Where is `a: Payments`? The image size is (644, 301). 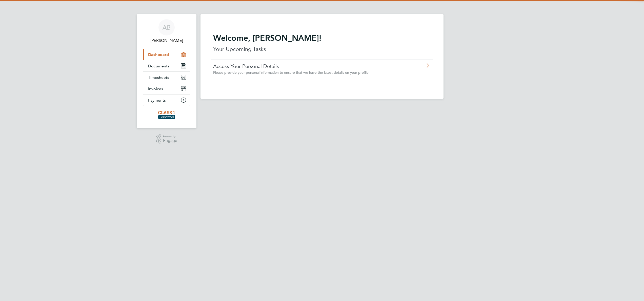
a: Payments is located at coordinates (167, 100).